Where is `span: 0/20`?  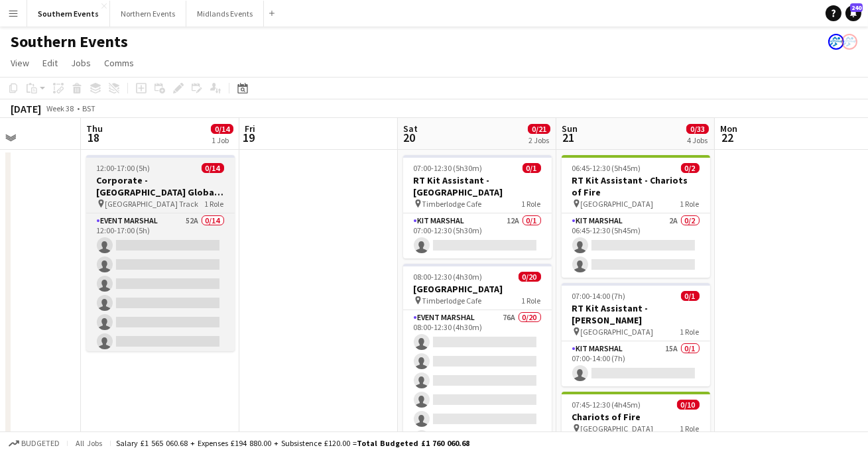
span: 0/20 is located at coordinates (529, 276).